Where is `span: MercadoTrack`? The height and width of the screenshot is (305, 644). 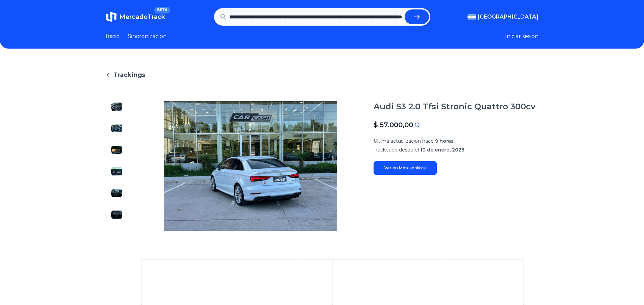 span: MercadoTrack is located at coordinates (142, 17).